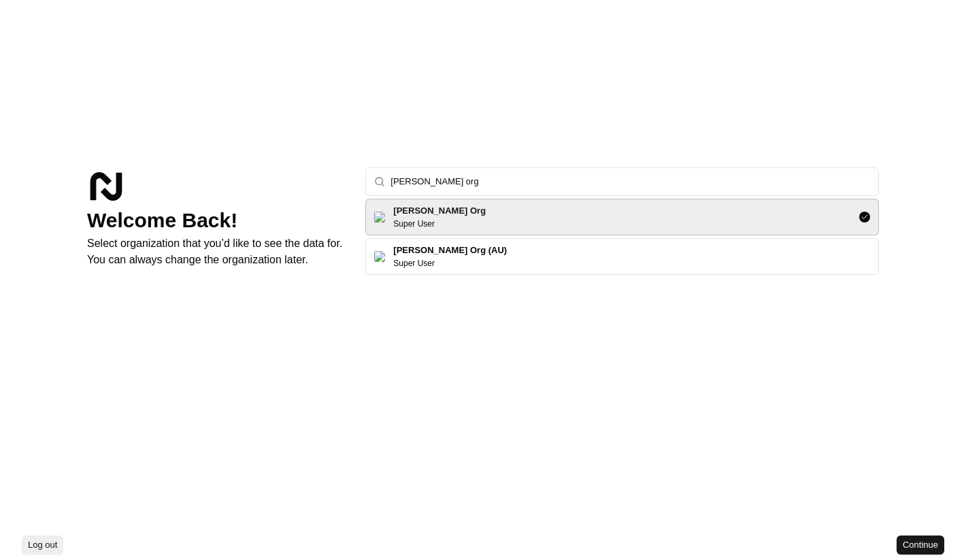  I want to click on div: Suggestions, so click(622, 237).